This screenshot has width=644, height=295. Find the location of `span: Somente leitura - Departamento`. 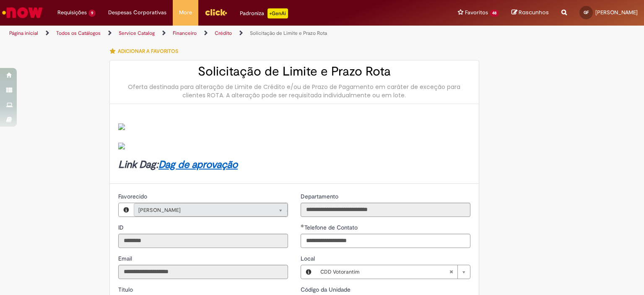

span: Somente leitura - Departamento is located at coordinates (320, 196).